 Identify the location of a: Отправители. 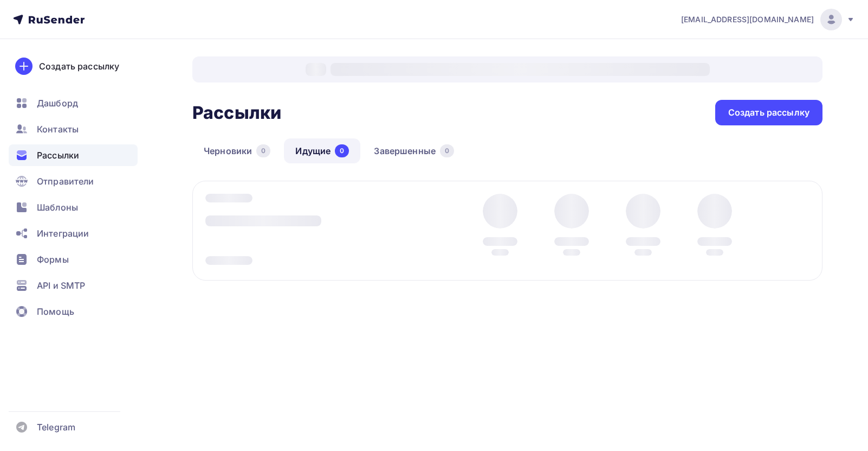
(73, 181).